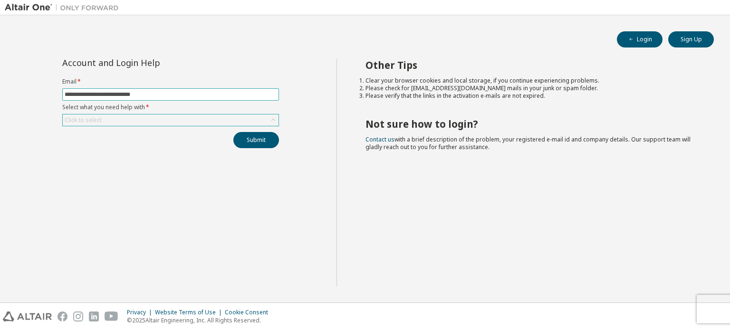  What do you see at coordinates (531, 124) in the screenshot?
I see `h2: Not sure how to login?` at bounding box center [531, 124].